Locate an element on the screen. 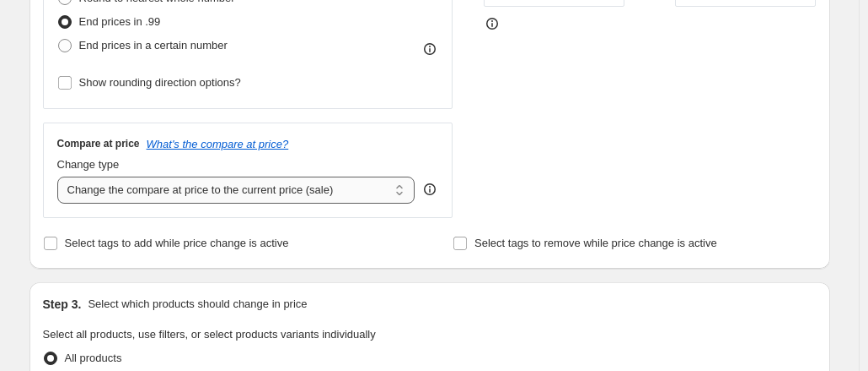 This screenshot has height=371, width=868. span: Change type is located at coordinates (89, 164).